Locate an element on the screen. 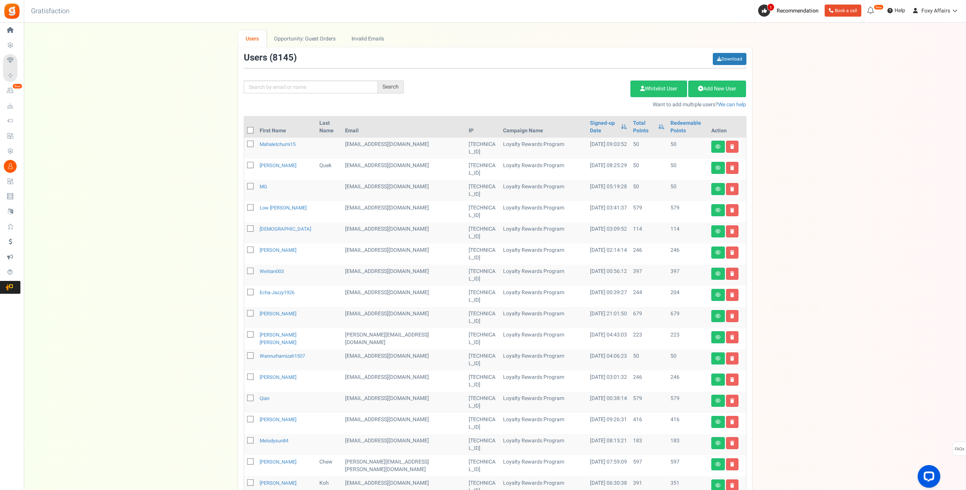 This screenshot has height=490, width=966. td: Chew is located at coordinates (329, 465).